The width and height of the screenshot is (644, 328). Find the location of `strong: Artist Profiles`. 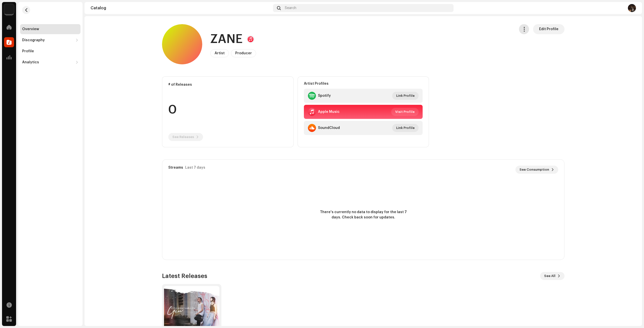

strong: Artist Profiles is located at coordinates (316, 84).